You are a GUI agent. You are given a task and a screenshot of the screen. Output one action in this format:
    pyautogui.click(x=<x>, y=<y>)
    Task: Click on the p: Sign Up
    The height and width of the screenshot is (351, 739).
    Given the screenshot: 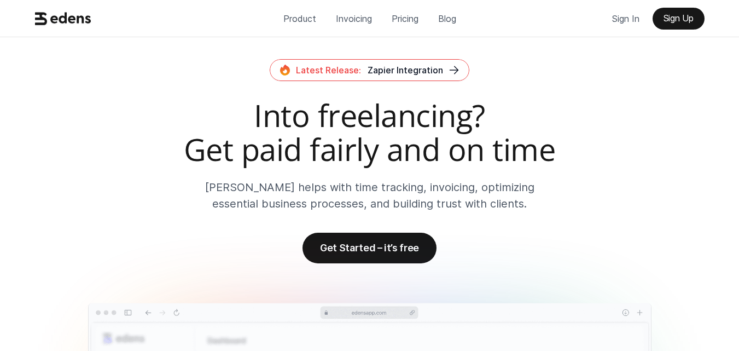 What is the action you would take?
    pyautogui.click(x=678, y=18)
    